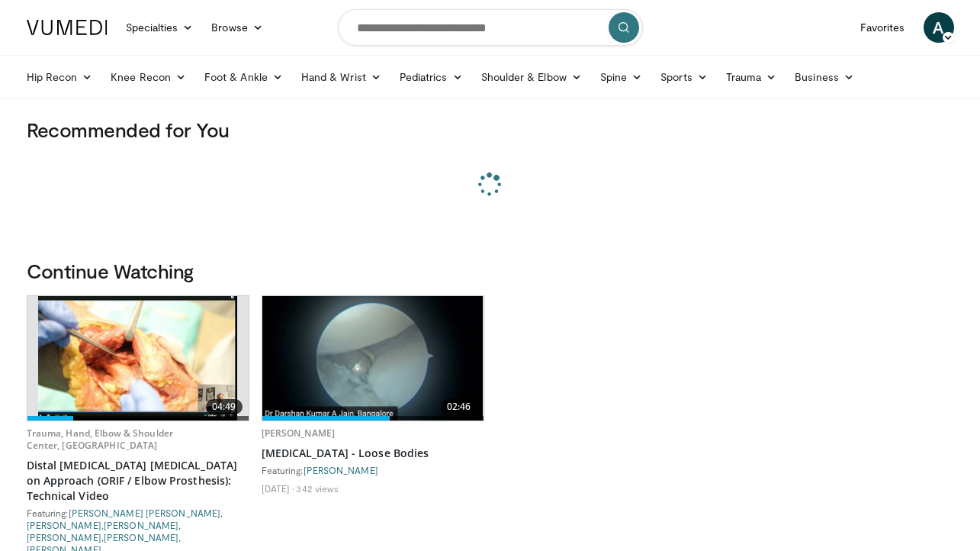  I want to click on input: Search topics, interventions, so click(490, 28).